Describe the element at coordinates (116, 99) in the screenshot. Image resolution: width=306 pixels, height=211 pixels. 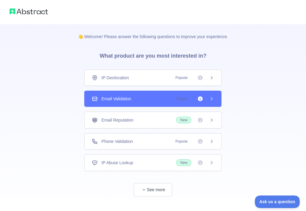
I see `span: Email Validation` at that location.